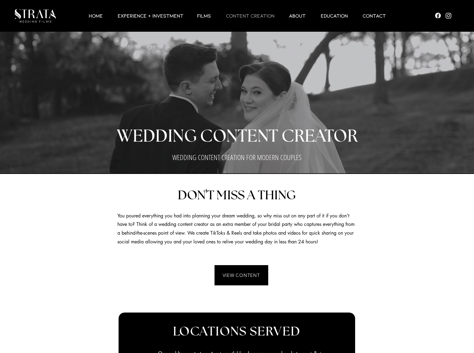 Image resolution: width=474 pixels, height=353 pixels. What do you see at coordinates (236, 331) in the screenshot?
I see `span: LOCATIONS SERVED` at bounding box center [236, 331].